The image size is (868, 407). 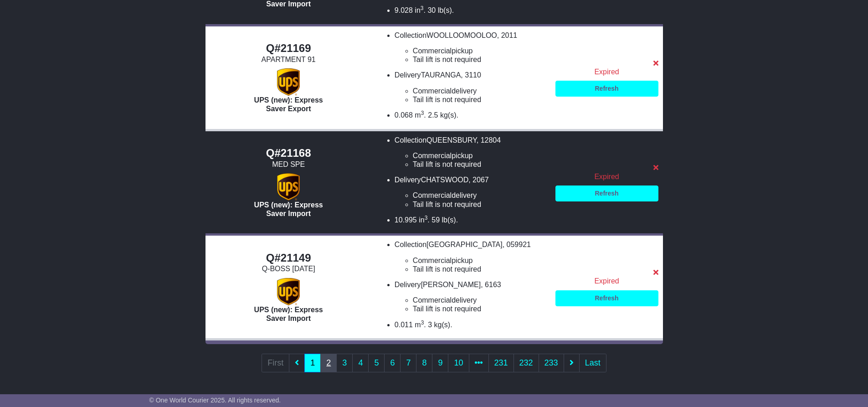 What do you see at coordinates (526, 363) in the screenshot?
I see `a: 232` at bounding box center [526, 363].